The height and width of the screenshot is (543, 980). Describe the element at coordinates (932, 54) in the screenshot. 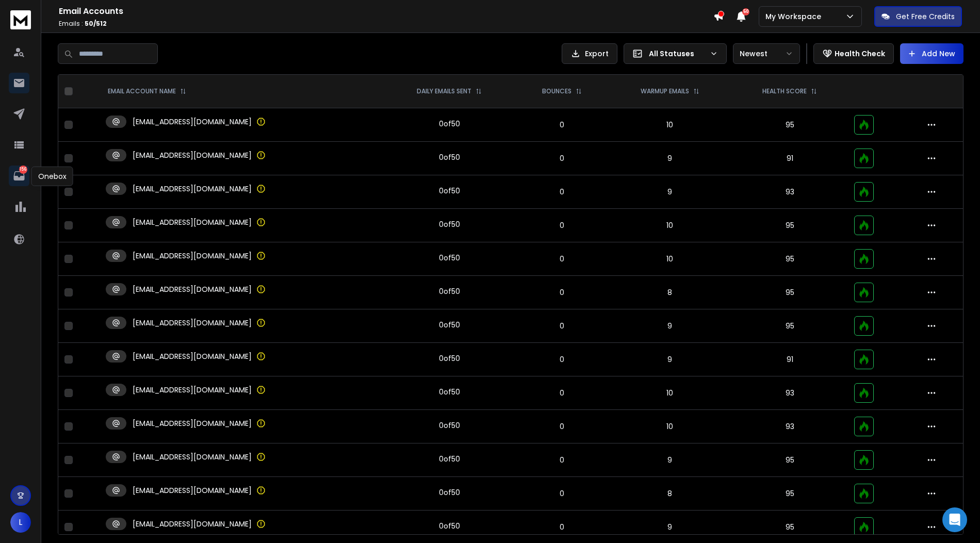

I see `button: Add New` at that location.